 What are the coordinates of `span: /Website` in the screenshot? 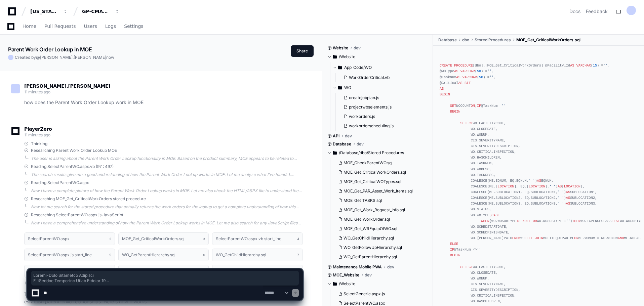 It's located at (347, 57).